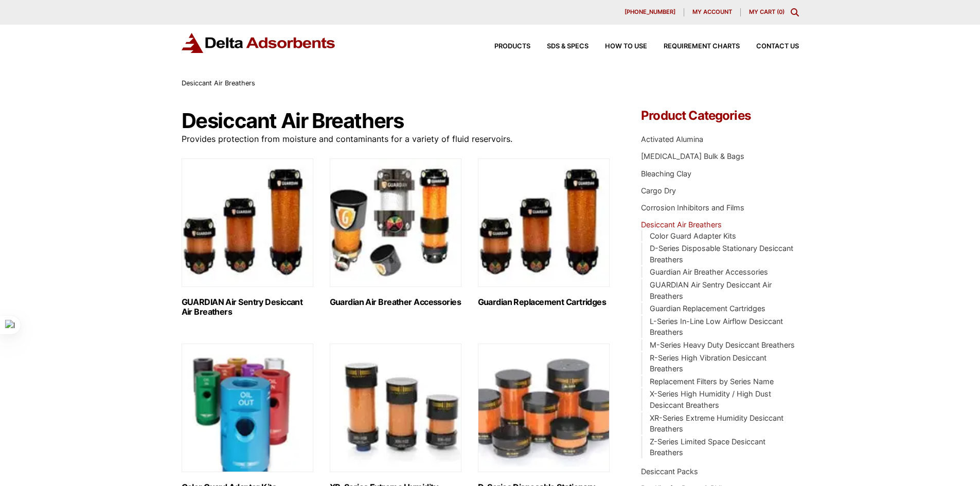 This screenshot has height=486, width=980. I want to click on h2: Guardian Air Breather Accessories, so click(396, 302).